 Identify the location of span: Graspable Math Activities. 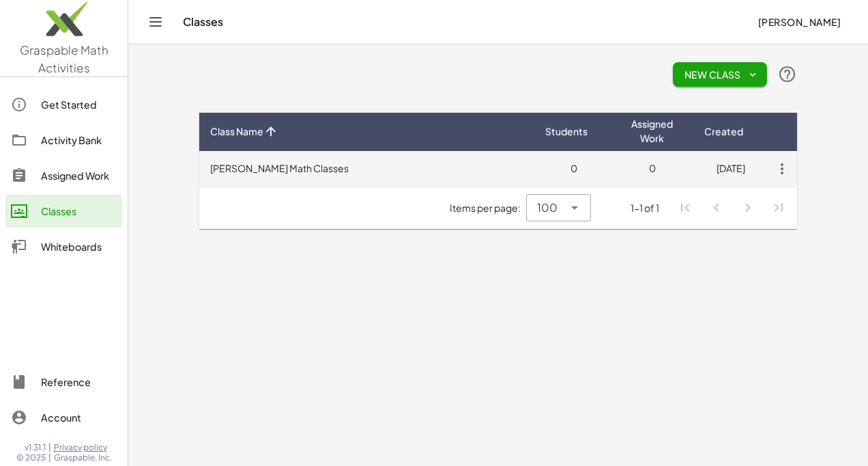
(64, 59).